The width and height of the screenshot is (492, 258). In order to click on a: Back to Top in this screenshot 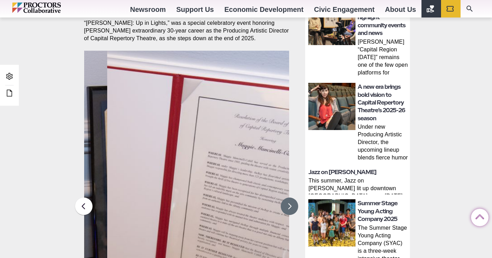, I will do `click(478, 216)`.